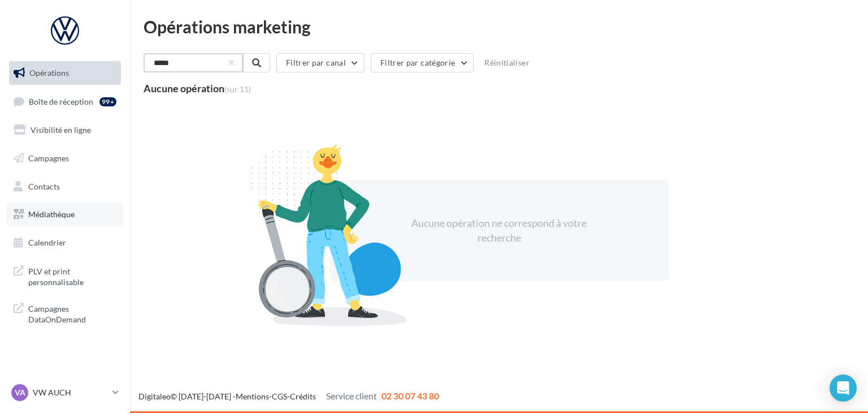  What do you see at coordinates (60, 129) in the screenshot?
I see `span: Visibilité en ligne` at bounding box center [60, 129].